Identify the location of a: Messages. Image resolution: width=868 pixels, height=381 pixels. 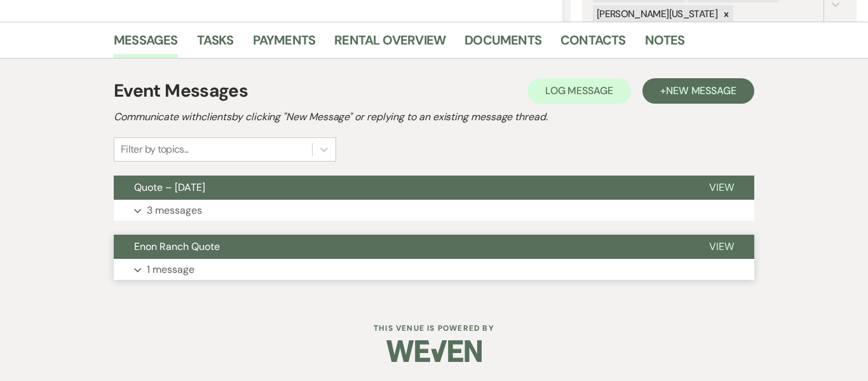
(146, 44).